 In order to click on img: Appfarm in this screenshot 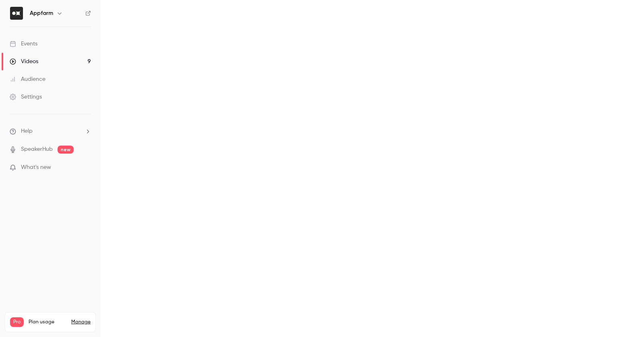, I will do `click(16, 13)`.